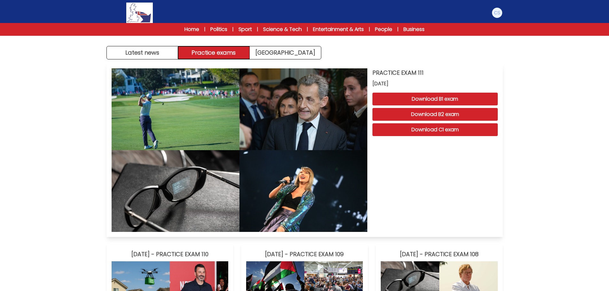 The image size is (609, 291). What do you see at coordinates (140, 13) in the screenshot?
I see `a: Logo` at bounding box center [140, 13].